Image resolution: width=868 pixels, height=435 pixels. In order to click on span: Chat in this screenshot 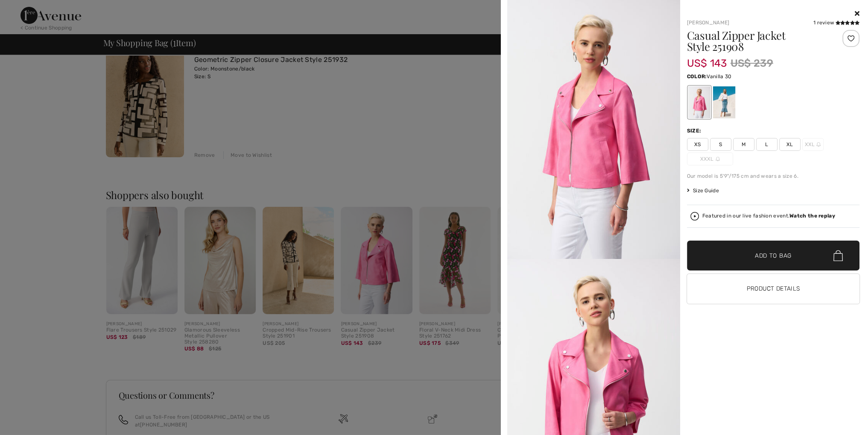, I will do `click(27, 10)`.